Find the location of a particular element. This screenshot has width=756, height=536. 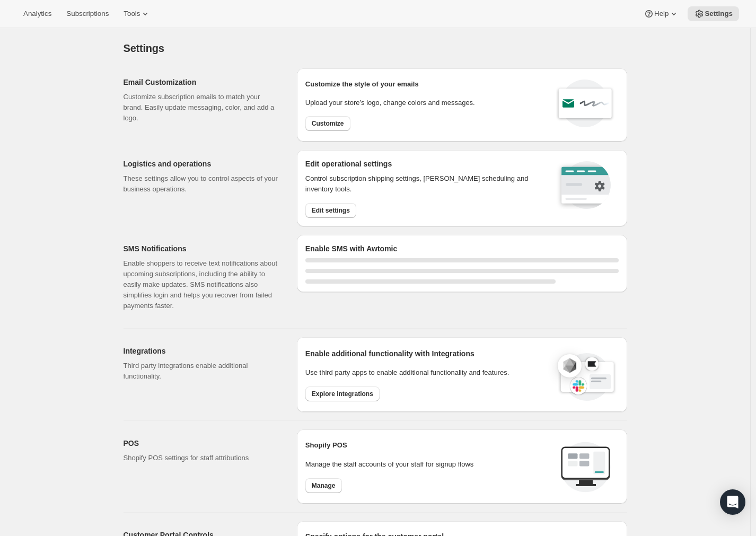

h2: Shopify POS is located at coordinates (429, 445).